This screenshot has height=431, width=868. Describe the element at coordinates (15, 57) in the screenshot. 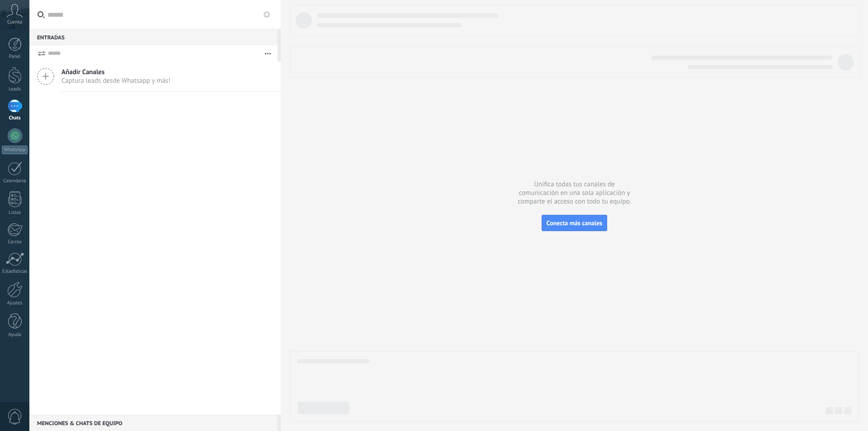

I see `div: Panel` at that location.